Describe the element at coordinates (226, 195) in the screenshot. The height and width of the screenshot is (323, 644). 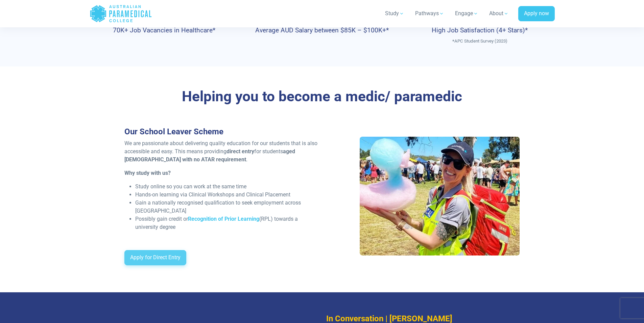
I see `li: Hands-on learning via Clinical Workshops and Clinical Placement` at that location.